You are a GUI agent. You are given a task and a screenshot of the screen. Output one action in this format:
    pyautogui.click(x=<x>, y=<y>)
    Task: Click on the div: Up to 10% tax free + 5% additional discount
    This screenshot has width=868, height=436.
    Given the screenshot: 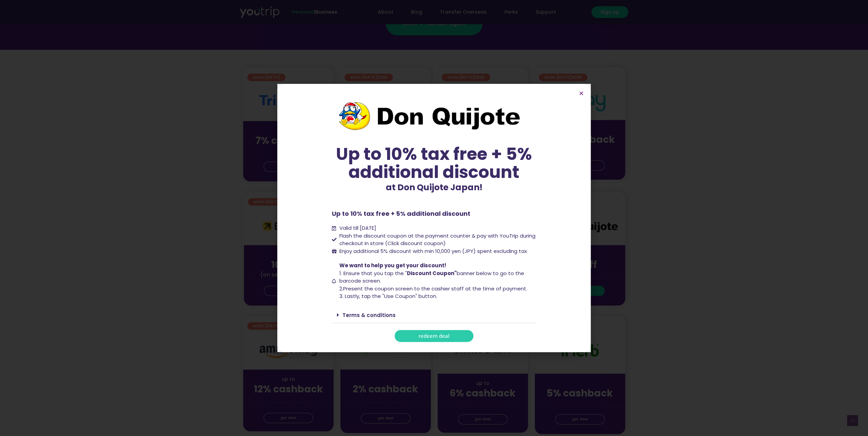 What is the action you would take?
    pyautogui.click(x=434, y=162)
    